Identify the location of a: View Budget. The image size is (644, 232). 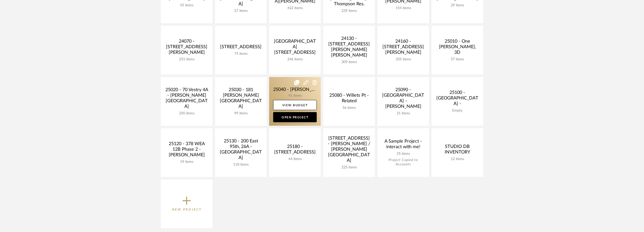
(295, 105).